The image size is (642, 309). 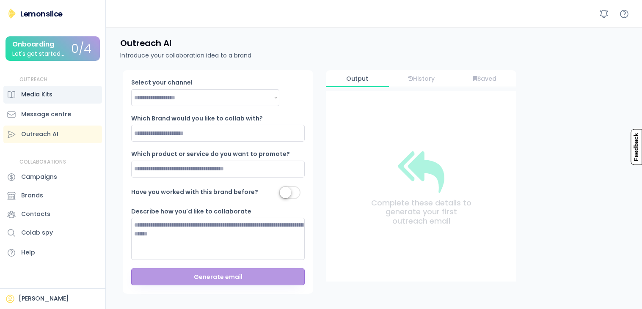 I want to click on div: Colab spy, so click(x=37, y=233).